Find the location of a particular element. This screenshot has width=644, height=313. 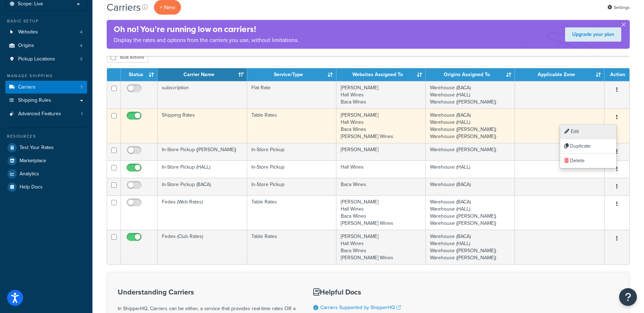

span: Origins is located at coordinates (26, 45).